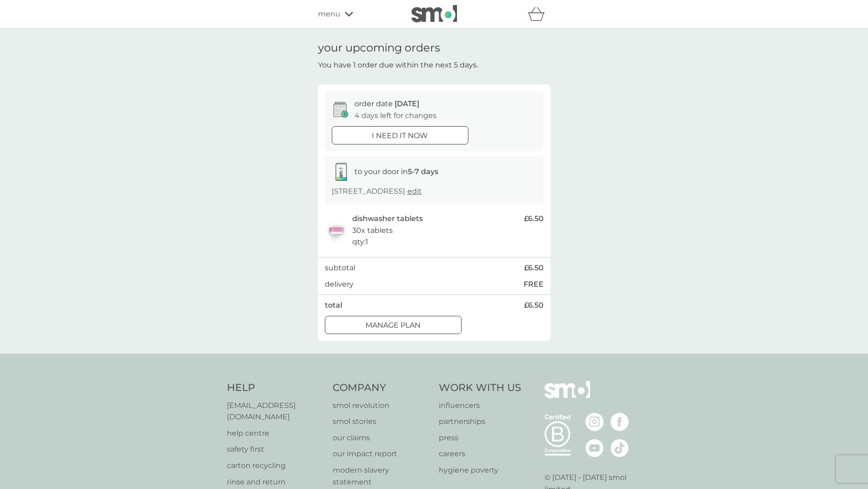 This screenshot has width=868, height=489. I want to click on a: safety first, so click(275, 450).